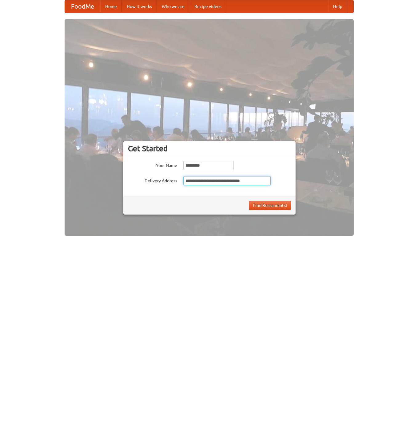  I want to click on a: Home, so click(111, 6).